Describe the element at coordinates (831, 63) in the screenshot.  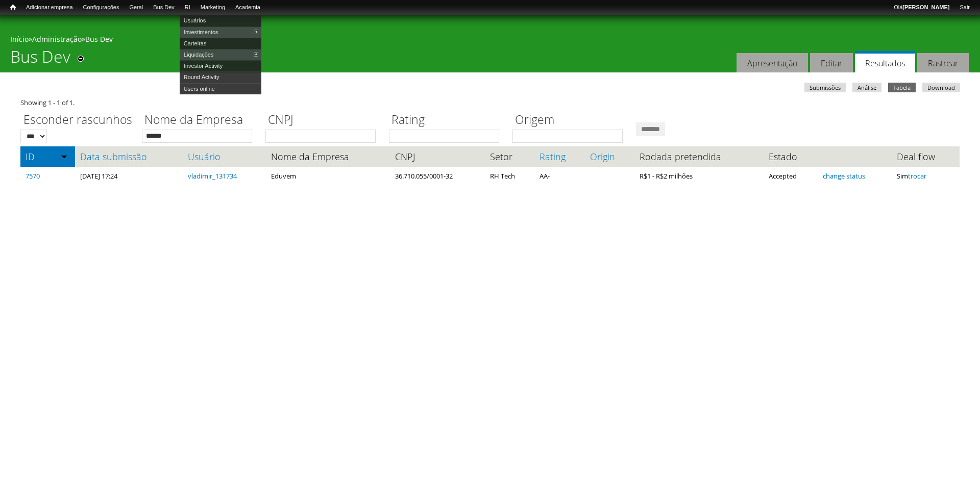
I see `a: Editar` at that location.